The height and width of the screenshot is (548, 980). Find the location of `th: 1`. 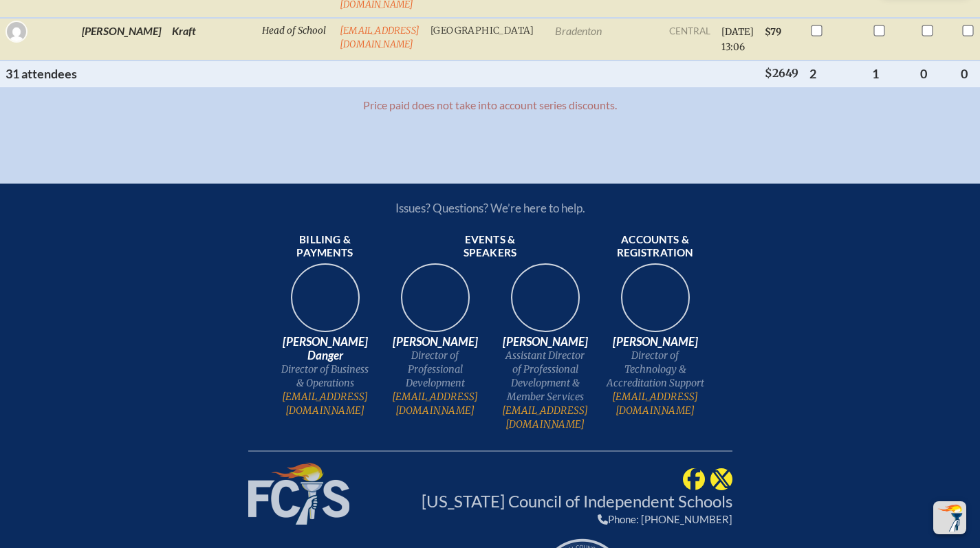

th: 1 is located at coordinates (891, 74).